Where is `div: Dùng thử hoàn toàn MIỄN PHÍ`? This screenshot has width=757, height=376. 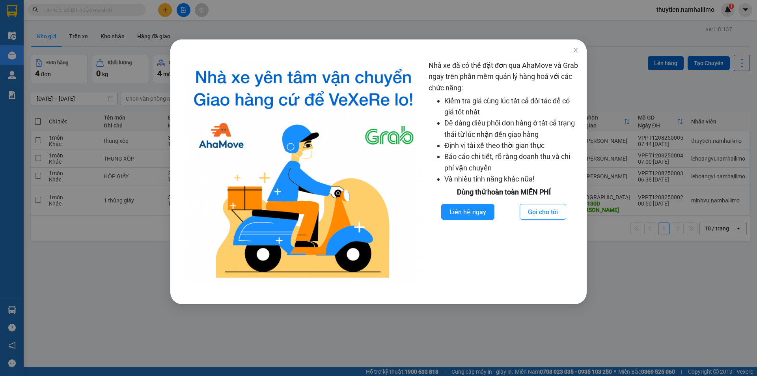 div: Dùng thử hoàn toàn MIỄN PHÍ is located at coordinates (504, 192).